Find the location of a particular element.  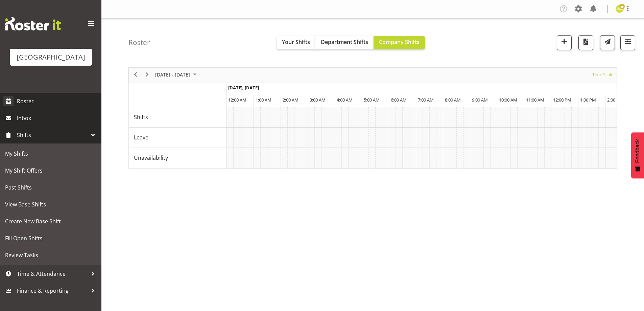

span: Feedback is located at coordinates (638, 151).